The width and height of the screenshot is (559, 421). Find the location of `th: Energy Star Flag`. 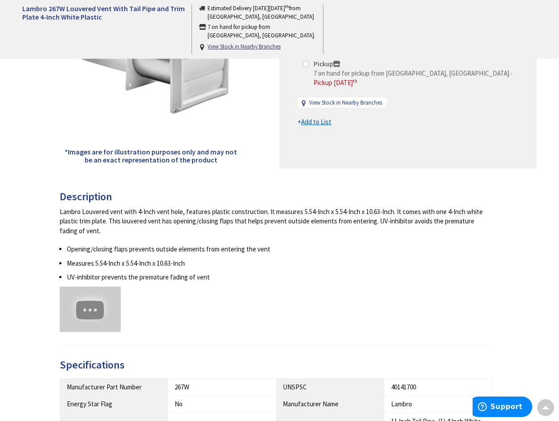

th: Energy Star Flag is located at coordinates (114, 404).